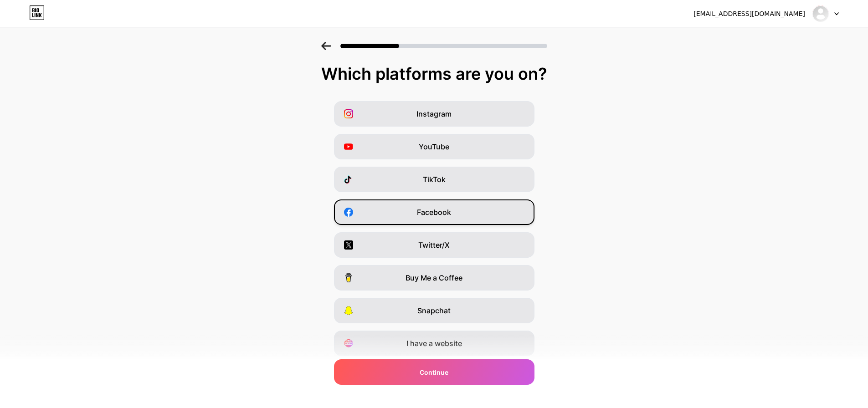 This screenshot has height=408, width=868. Describe the element at coordinates (434, 147) in the screenshot. I see `span: YouTube` at that location.